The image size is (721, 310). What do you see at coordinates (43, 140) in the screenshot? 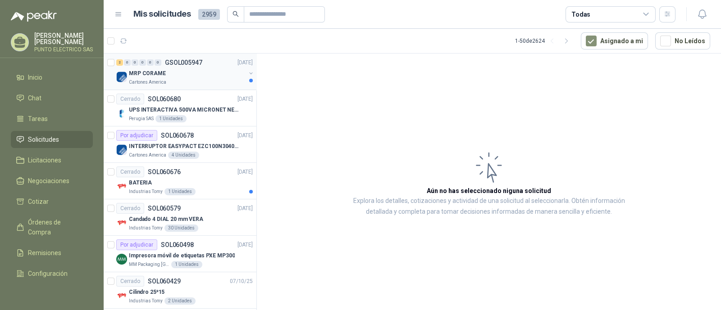
I see `span: Solicitudes` at bounding box center [43, 140].